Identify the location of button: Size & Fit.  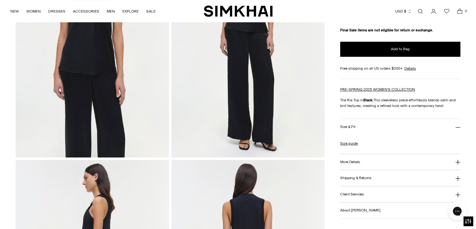
(400, 126).